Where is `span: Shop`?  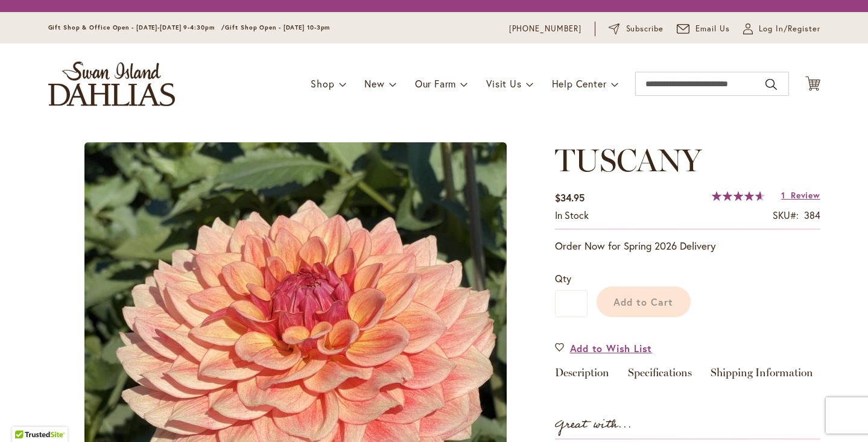 span: Shop is located at coordinates (322, 83).